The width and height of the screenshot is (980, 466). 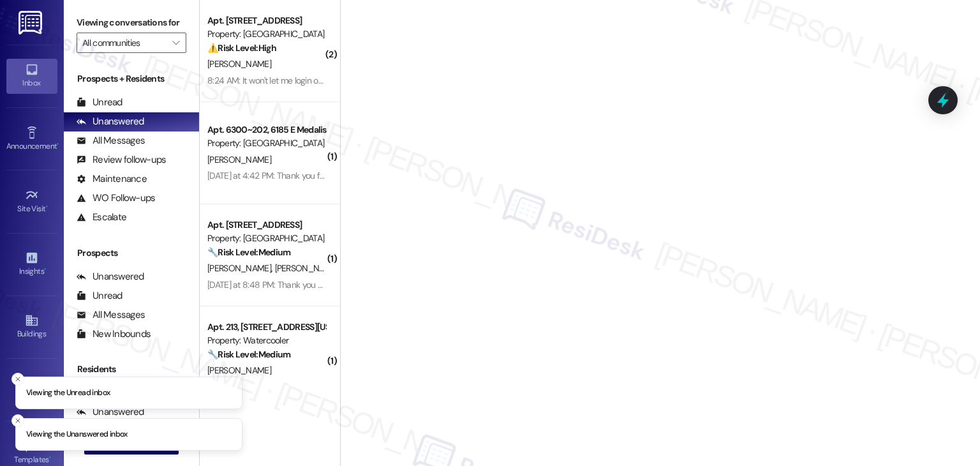 What do you see at coordinates (114, 334) in the screenshot?
I see `div: New Inbounds` at bounding box center [114, 334].